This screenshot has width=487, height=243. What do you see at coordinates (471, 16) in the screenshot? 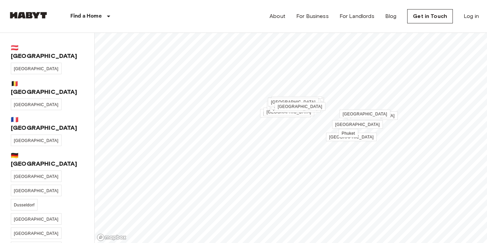
I see `a: Log in` at bounding box center [471, 16].